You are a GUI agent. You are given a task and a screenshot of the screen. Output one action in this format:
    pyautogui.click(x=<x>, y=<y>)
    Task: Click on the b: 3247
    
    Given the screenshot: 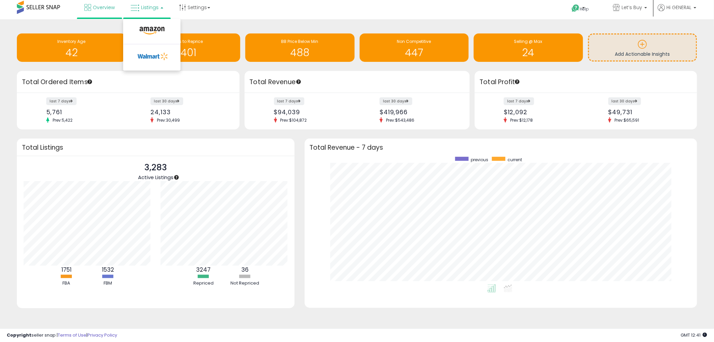 What is the action you would take?
    pyautogui.click(x=203, y=269)
    